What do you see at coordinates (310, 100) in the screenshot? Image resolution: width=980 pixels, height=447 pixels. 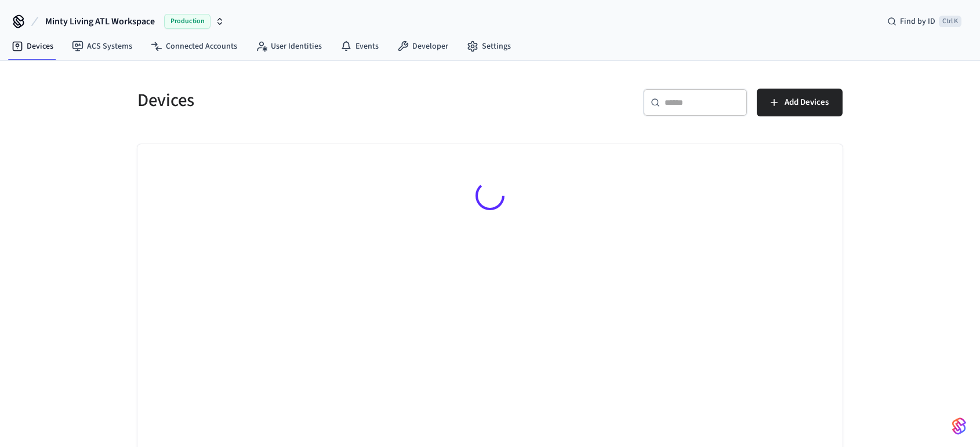 I see `h5: Devices` at bounding box center [310, 100].